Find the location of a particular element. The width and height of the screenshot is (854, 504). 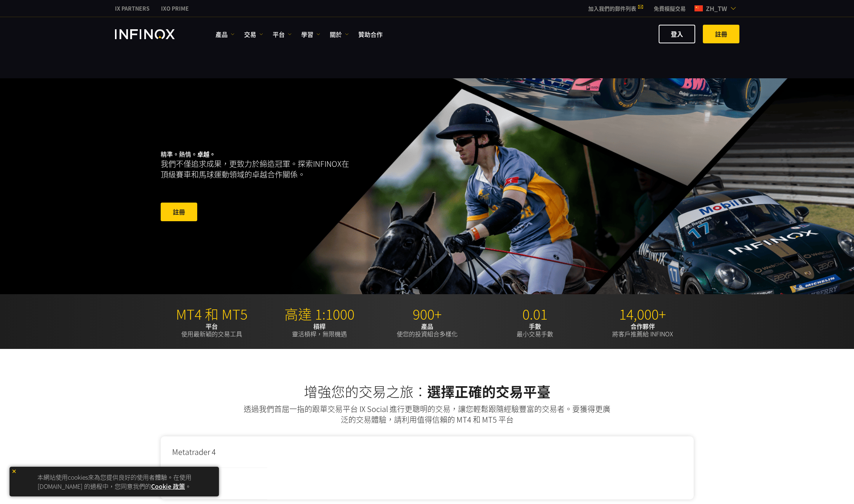

h2: 增強您的交易之旅： is located at coordinates (427, 392).